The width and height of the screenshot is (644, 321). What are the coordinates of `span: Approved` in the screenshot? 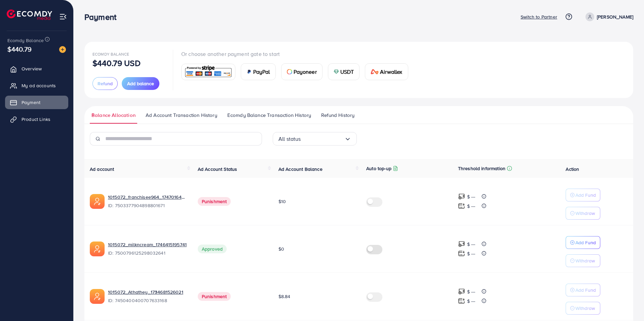 It's located at (212, 249).